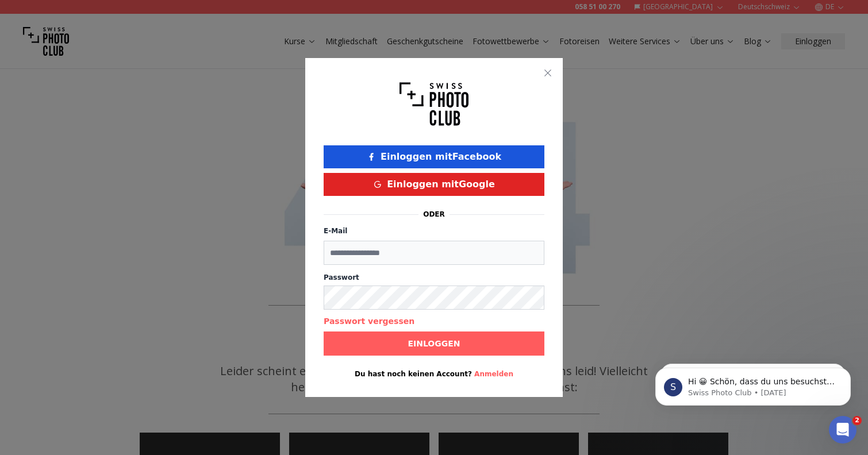 Image resolution: width=868 pixels, height=455 pixels. I want to click on p: Du hast noch keinen Account?, so click(434, 374).